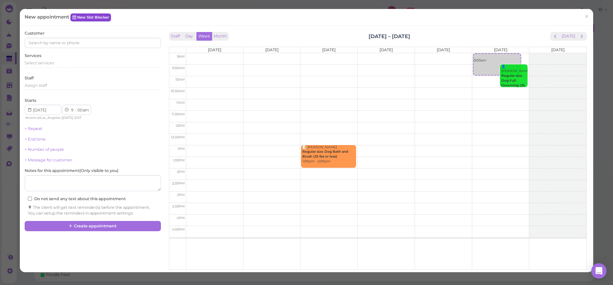  What do you see at coordinates (180, 79) in the screenshot?
I see `span: 10am` at bounding box center [180, 79].